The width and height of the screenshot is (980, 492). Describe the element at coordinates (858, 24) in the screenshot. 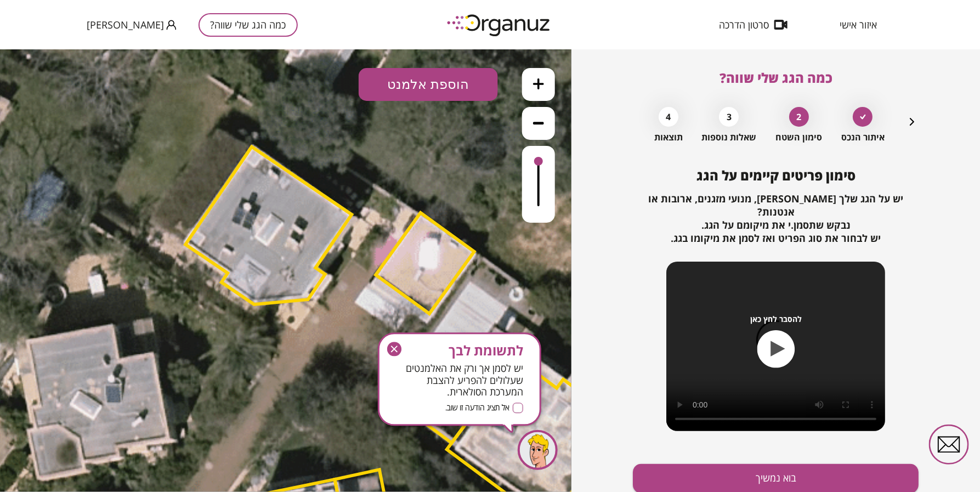

I see `button: איזור אישי` at that location.